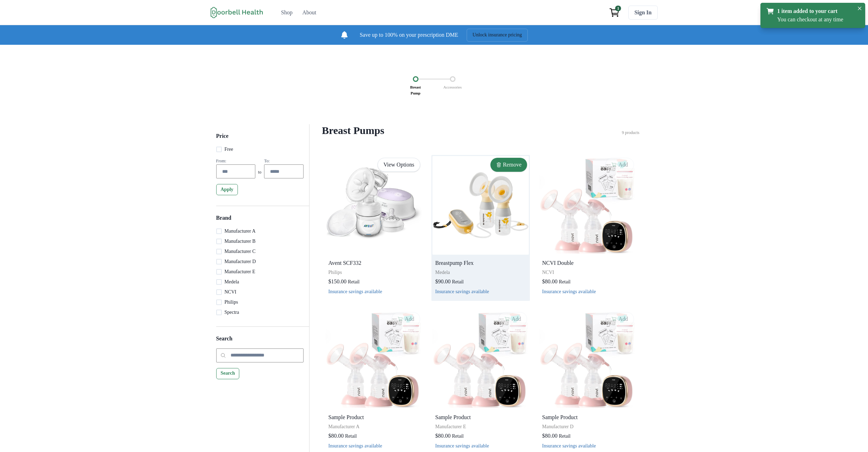  What do you see at coordinates (615, 12) in the screenshot?
I see `a: View cart` at bounding box center [615, 12].